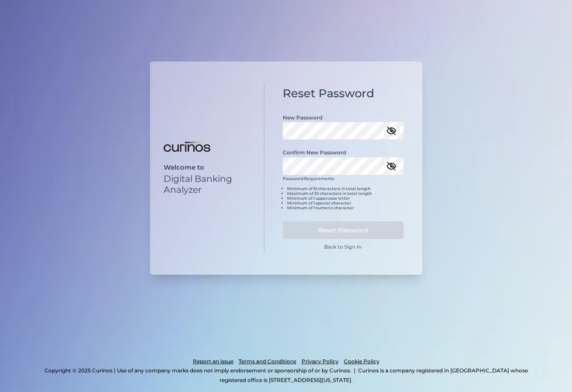 The width and height of the screenshot is (572, 392). I want to click on h1: Reset Password, so click(343, 93).